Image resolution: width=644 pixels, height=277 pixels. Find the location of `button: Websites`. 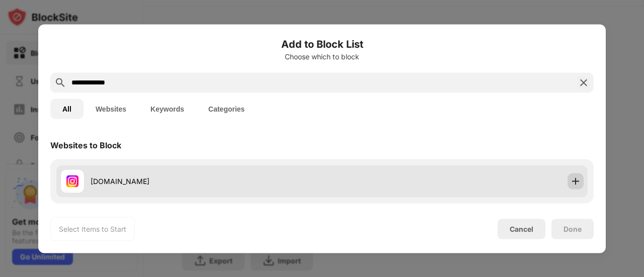

button: Websites is located at coordinates (111, 109).